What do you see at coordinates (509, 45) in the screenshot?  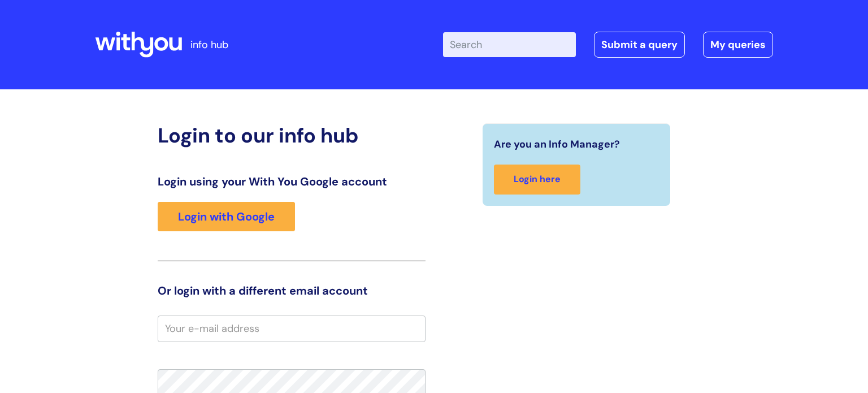 I see `input: Search` at bounding box center [509, 45].